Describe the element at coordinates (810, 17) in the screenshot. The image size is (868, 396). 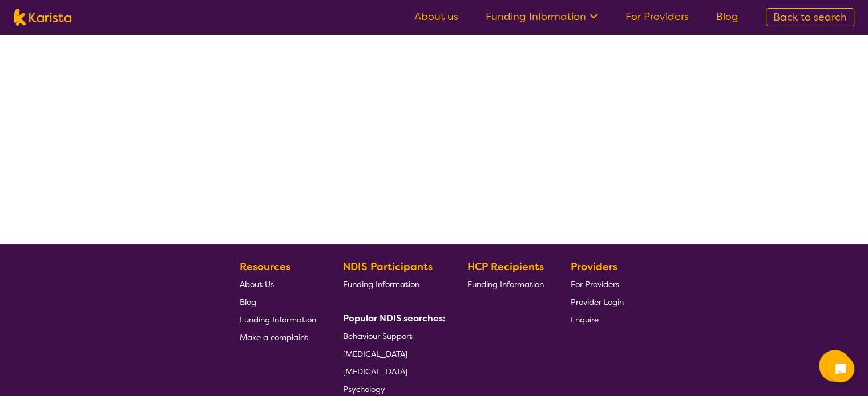
I see `a: Back to search` at that location.